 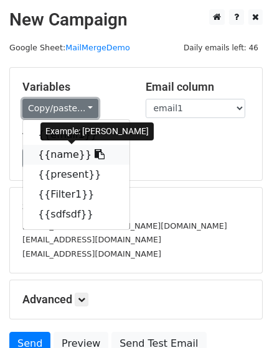 What do you see at coordinates (198, 87) in the screenshot?
I see `h5: Email column` at bounding box center [198, 87].